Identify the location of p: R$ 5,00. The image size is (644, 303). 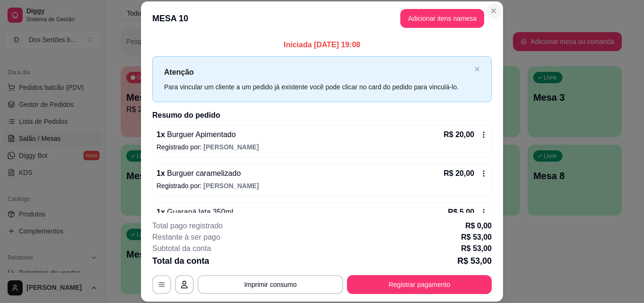
(461, 212).